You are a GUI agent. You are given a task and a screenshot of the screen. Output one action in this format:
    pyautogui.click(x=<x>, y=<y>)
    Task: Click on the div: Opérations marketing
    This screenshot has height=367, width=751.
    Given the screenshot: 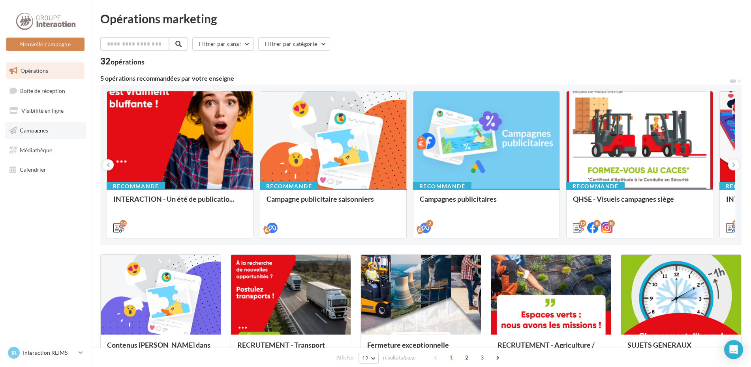 What is the action you would take?
    pyautogui.click(x=421, y=19)
    